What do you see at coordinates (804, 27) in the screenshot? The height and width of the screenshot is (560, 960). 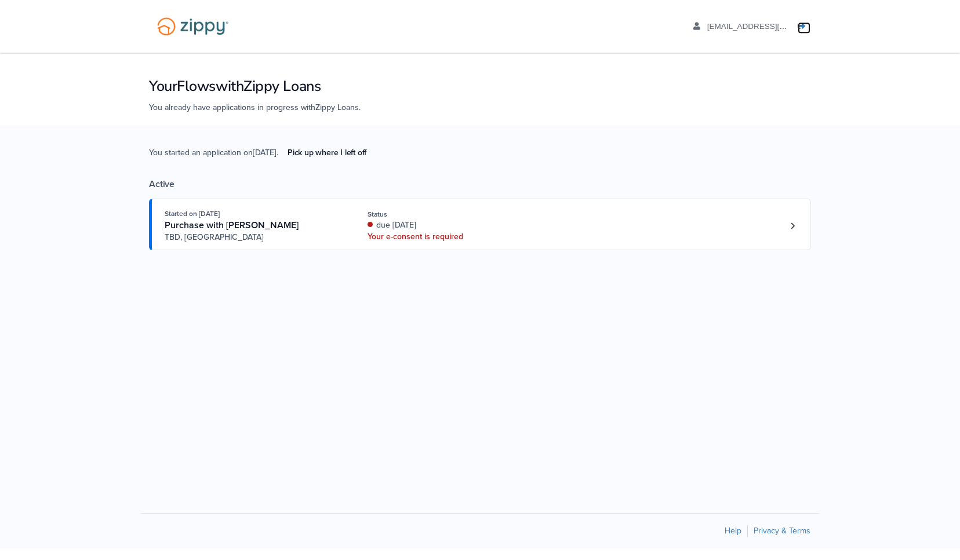 I see `a: Log out` at bounding box center [804, 27].